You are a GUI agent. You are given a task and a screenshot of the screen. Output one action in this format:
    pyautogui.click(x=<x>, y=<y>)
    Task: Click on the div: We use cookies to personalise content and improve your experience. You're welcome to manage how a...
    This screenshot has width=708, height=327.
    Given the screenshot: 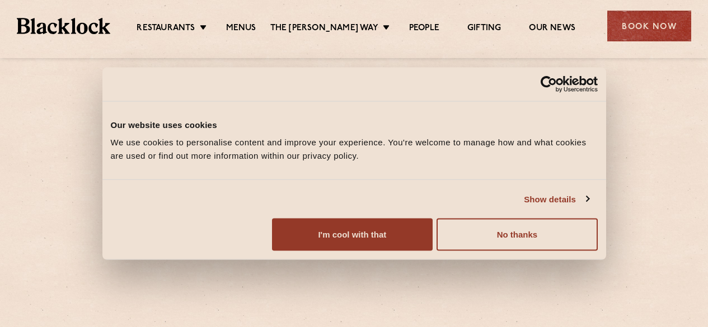 What is the action you would take?
    pyautogui.click(x=354, y=149)
    